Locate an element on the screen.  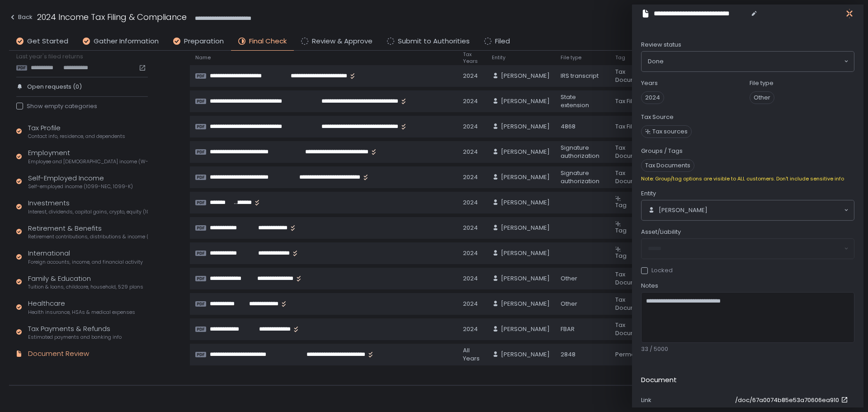
div: Investments is located at coordinates (87, 207).